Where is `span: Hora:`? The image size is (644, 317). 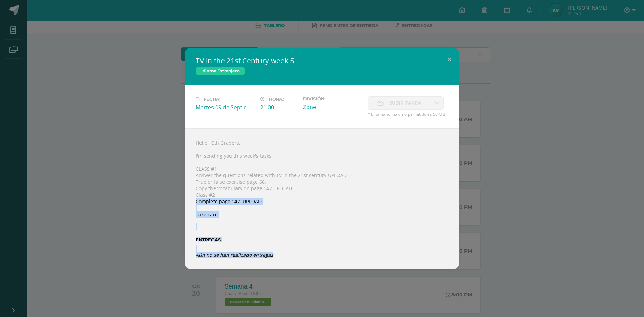
span: Hora: is located at coordinates (276, 99).